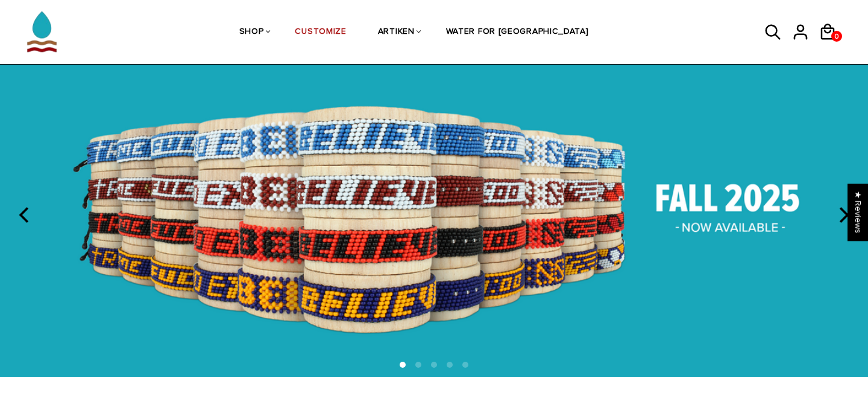 This screenshot has height=404, width=868. Describe the element at coordinates (251, 33) in the screenshot. I see `a: SHOP` at that location.